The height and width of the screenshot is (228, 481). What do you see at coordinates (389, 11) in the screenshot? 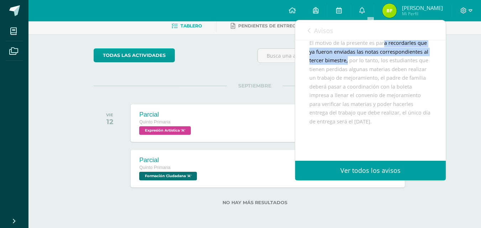
I see `img: 957cb9f77039e0c50a7b89e82c229d7a.png` at bounding box center [389, 11].